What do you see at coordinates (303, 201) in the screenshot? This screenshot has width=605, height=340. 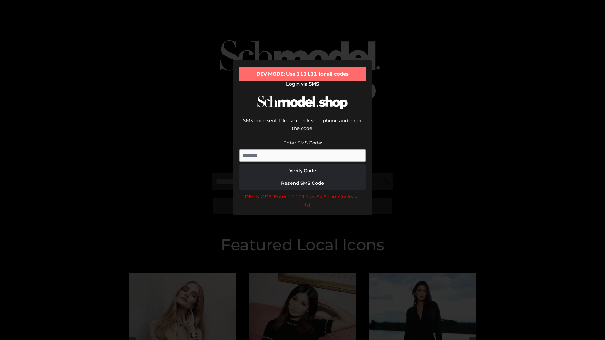 I see `div: DEV MODE: Enter 111111 as SMS code (or leave empty).` at bounding box center [303, 201].